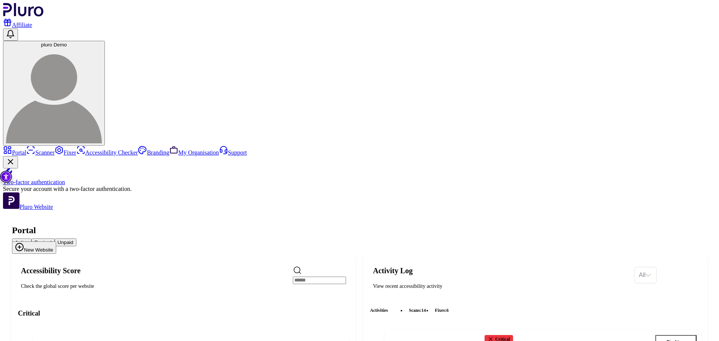 This screenshot has height=341, width=719. Describe the element at coordinates (43, 242) in the screenshot. I see `button: Expired` at that location.